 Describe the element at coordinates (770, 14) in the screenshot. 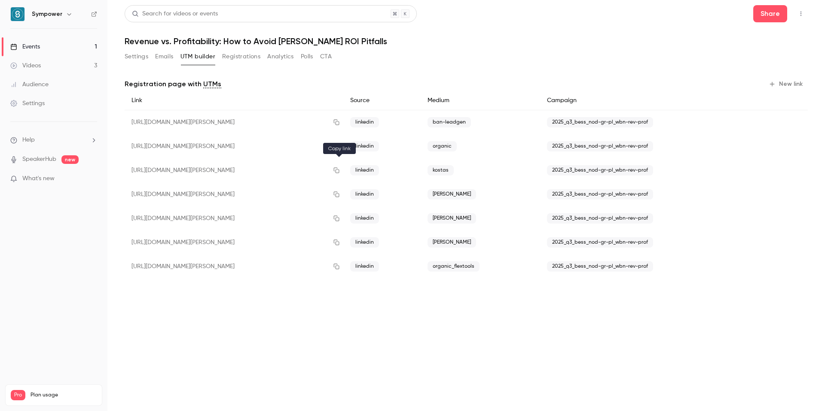

I see `button: Share` at that location.